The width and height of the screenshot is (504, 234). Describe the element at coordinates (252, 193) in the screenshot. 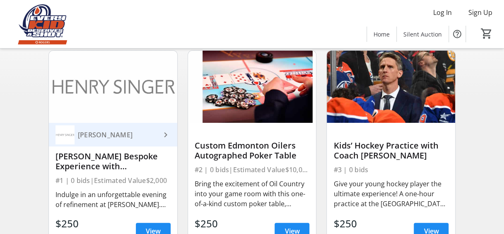

I see `div: Bring the excitement of Oil Country into your game room with this one-of-a-kind custom poker tabl...` at that location.